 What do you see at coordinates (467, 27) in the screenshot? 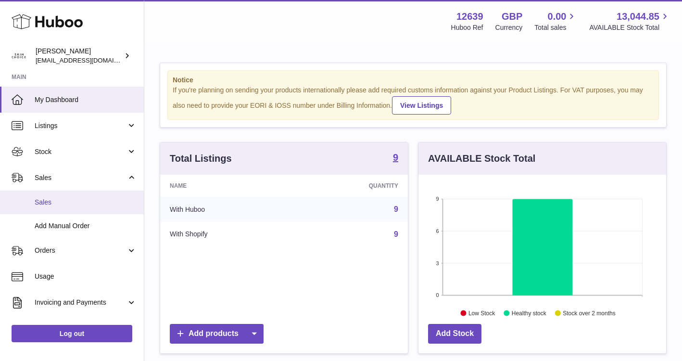
I see `div: Huboo Ref` at bounding box center [467, 27].